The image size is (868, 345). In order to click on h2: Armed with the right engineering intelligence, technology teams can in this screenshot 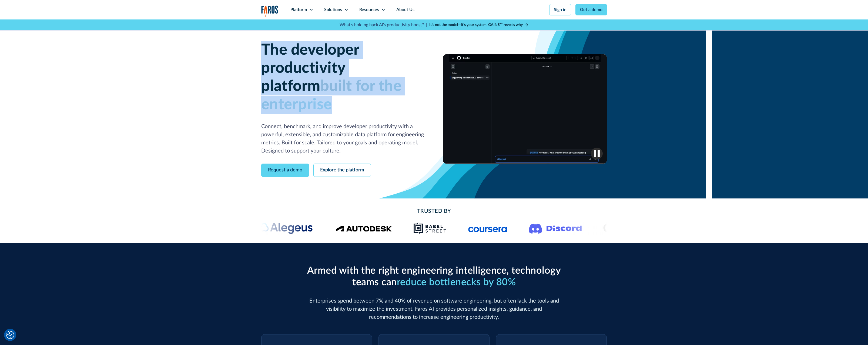, I will do `click(434, 277)`.